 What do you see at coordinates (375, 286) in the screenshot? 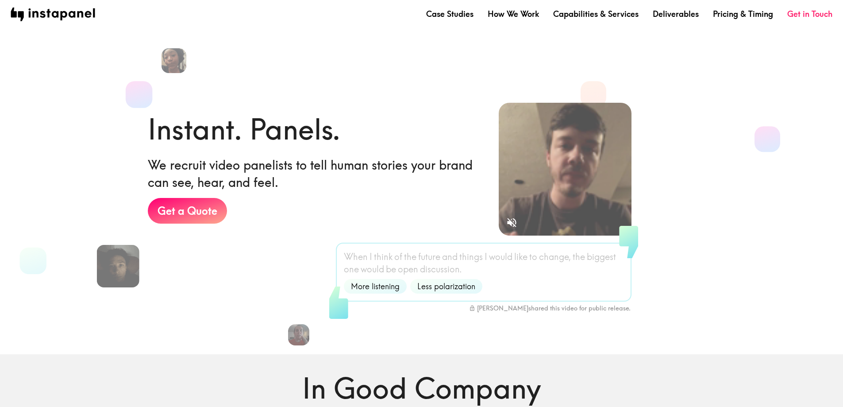
I see `span: More listening` at bounding box center [375, 286].